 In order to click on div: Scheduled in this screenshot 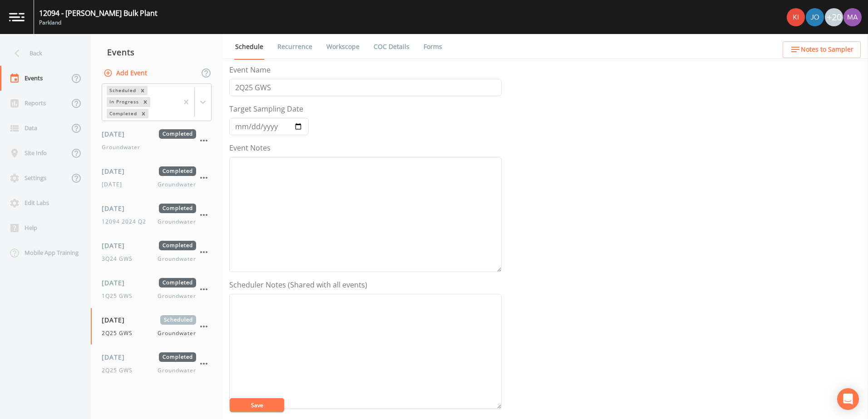, I will do `click(122, 91)`.